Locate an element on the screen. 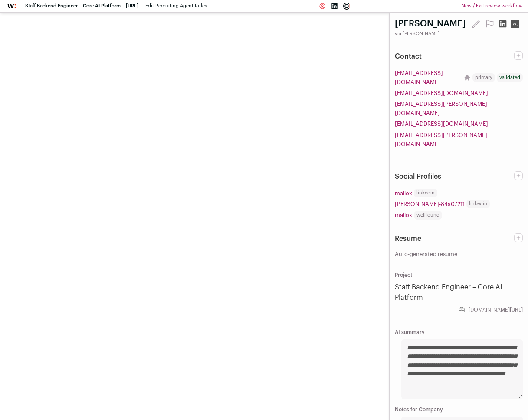  h2: Social Profiles is located at coordinates (454, 176).